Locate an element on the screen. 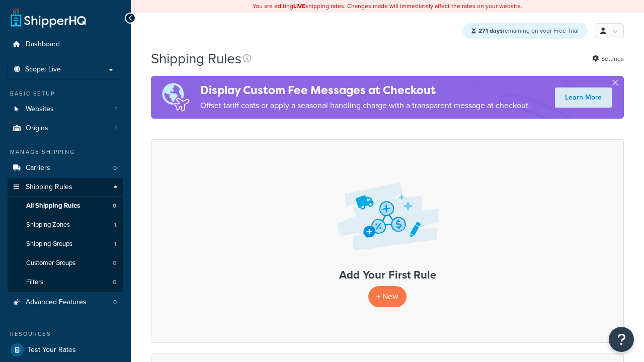 The image size is (644, 362). a: Learn More is located at coordinates (583, 97).